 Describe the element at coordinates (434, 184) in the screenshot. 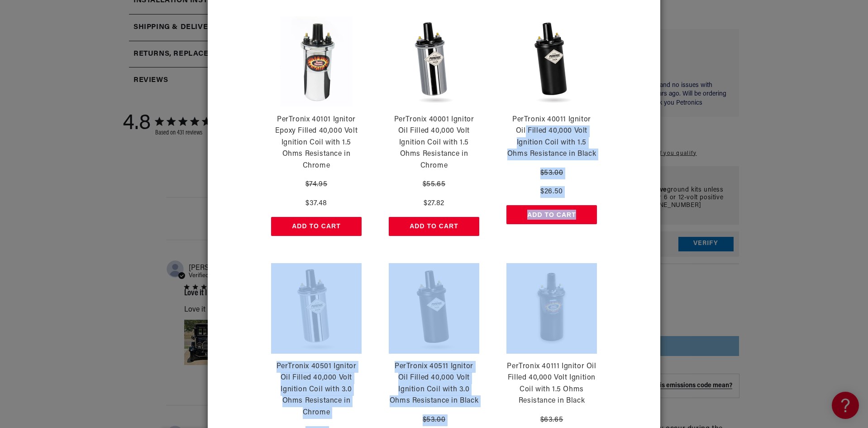

I see `s: $55.65` at that location.